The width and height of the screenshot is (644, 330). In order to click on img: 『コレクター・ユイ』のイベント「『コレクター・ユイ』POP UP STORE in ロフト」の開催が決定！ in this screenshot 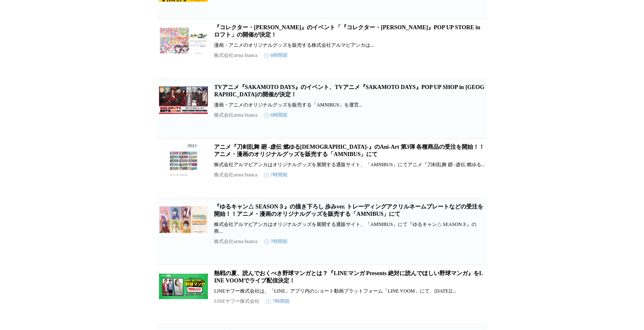, I will do `click(184, 41)`.